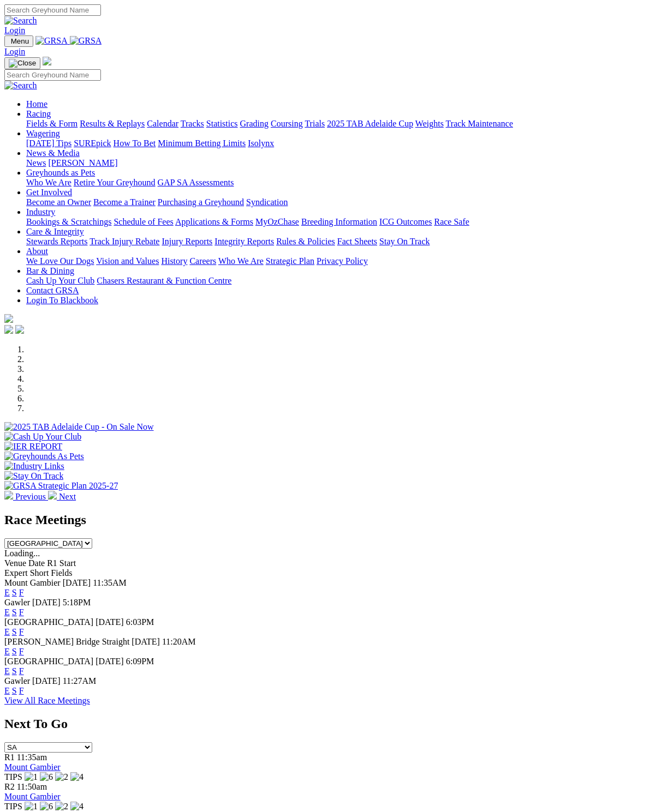 This screenshot has width=650, height=812. What do you see at coordinates (325, 520) in the screenshot?
I see `h2: Race Meetings` at bounding box center [325, 520].